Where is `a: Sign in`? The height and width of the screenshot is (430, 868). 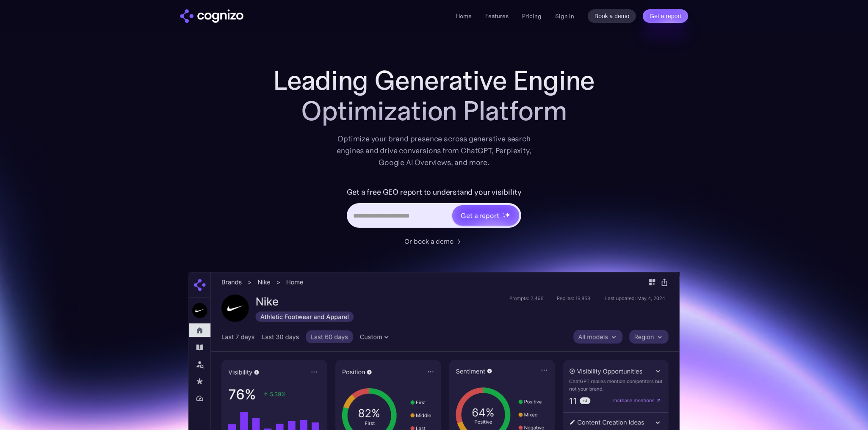
a: Sign in is located at coordinates (564, 16).